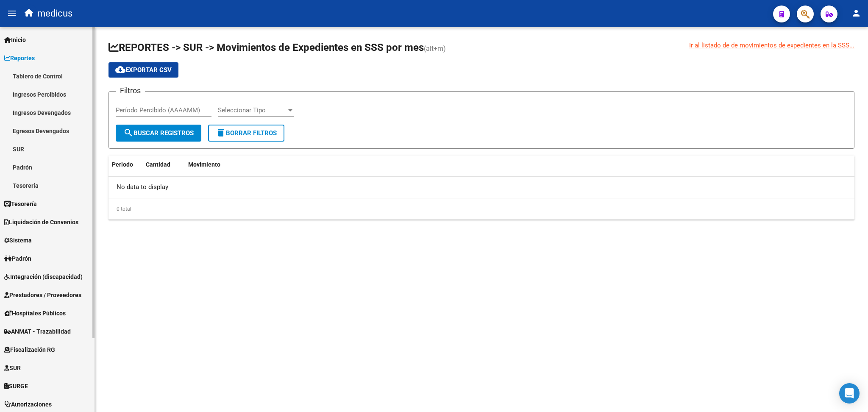  What do you see at coordinates (481, 209) in the screenshot?
I see `div: 0 total` at bounding box center [481, 209].